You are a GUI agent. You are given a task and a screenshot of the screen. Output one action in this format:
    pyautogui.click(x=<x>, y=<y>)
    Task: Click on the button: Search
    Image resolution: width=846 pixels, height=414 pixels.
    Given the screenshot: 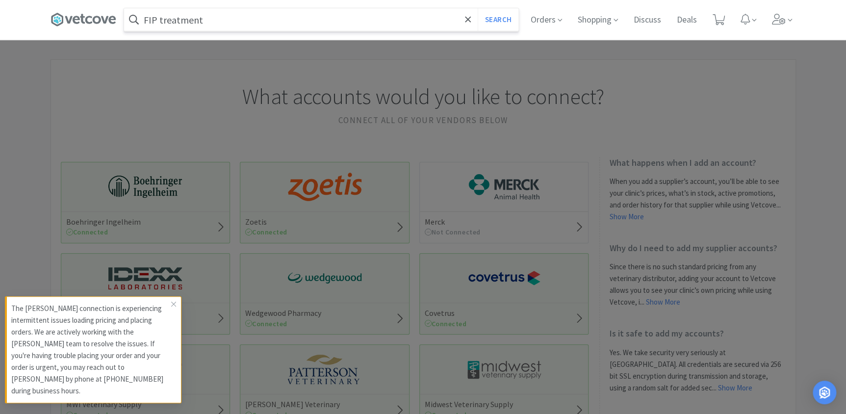 What is the action you would take?
    pyautogui.click(x=498, y=20)
    